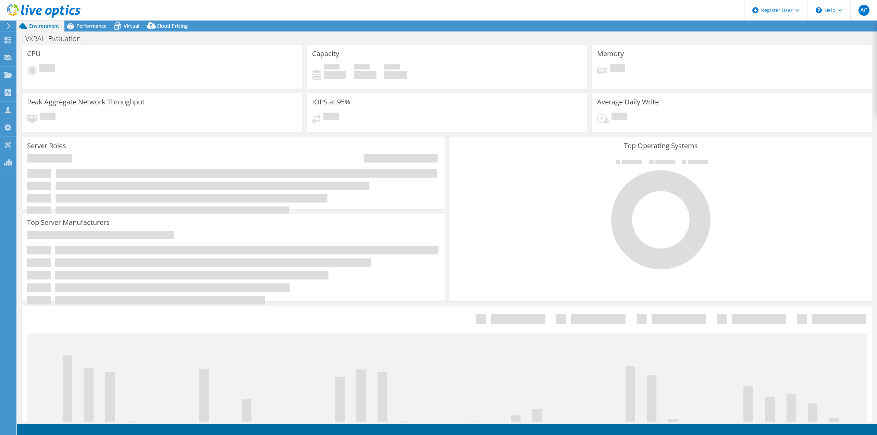  I want to click on h3: Top Operating Systems, so click(660, 146).